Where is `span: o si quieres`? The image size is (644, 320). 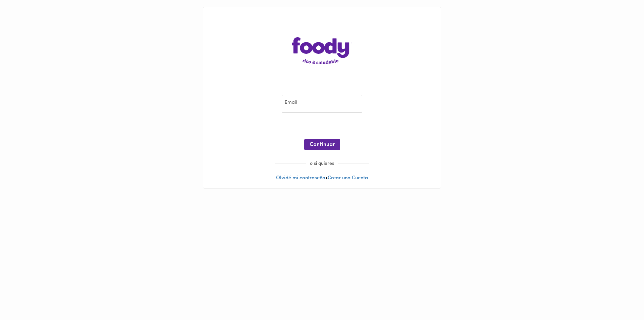
span: o si quieres is located at coordinates (322, 164).